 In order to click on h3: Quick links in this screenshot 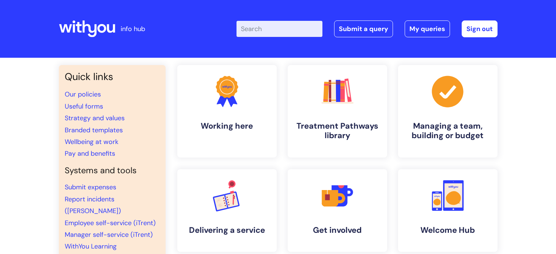, I will do `click(112, 77)`.